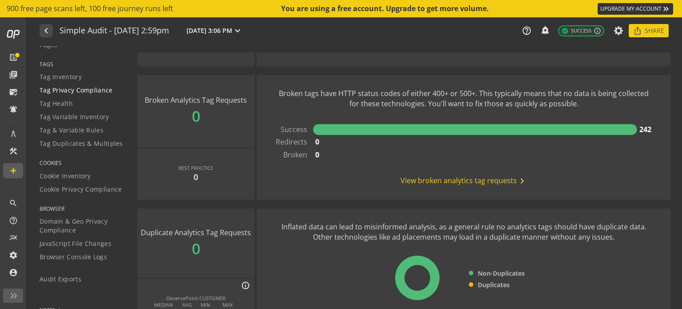  I want to click on span: Cookie Inventory, so click(65, 176).